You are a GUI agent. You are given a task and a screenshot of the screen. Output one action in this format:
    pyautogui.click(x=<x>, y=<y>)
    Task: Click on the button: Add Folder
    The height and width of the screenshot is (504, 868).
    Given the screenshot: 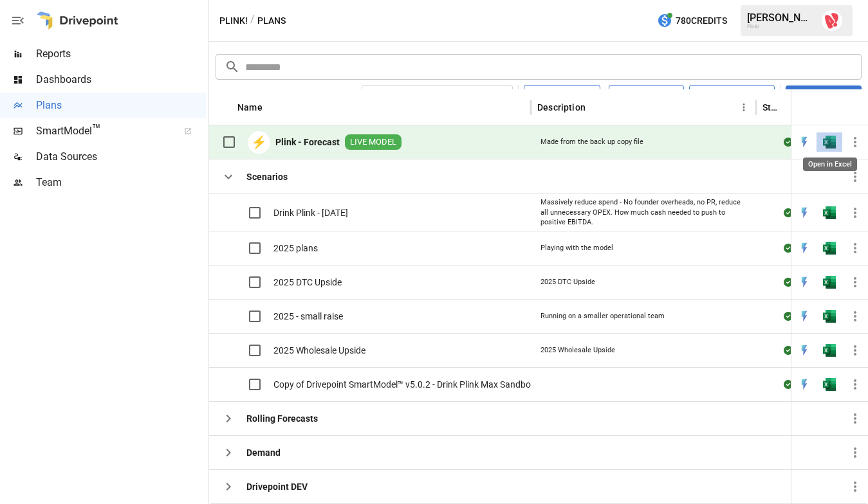 What is the action you would take?
    pyautogui.click(x=731, y=96)
    